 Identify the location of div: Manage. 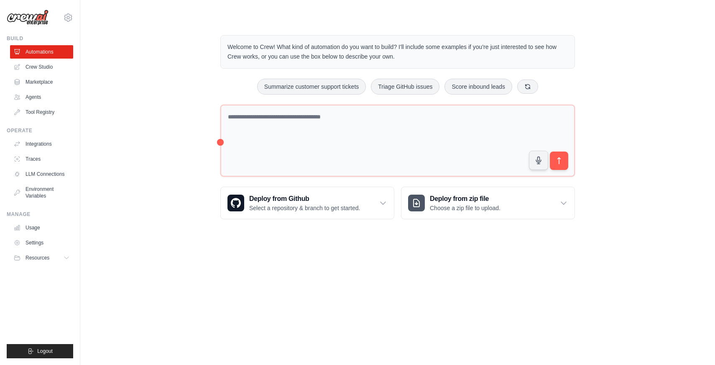
(40, 214).